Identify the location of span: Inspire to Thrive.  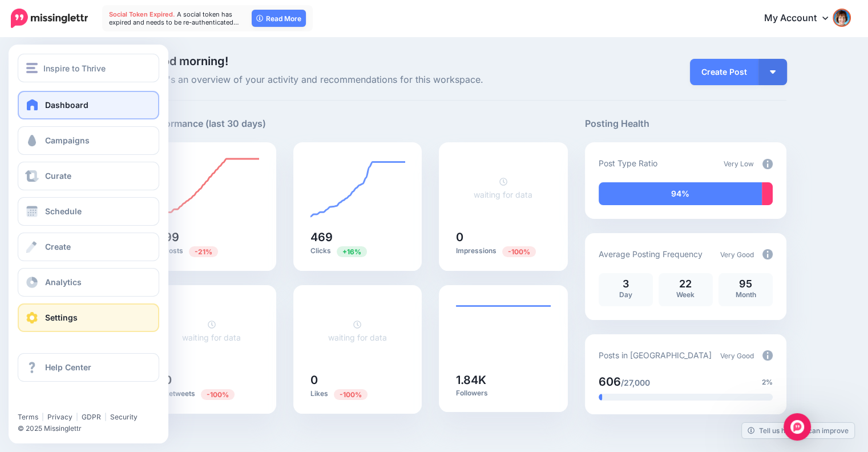
(74, 68).